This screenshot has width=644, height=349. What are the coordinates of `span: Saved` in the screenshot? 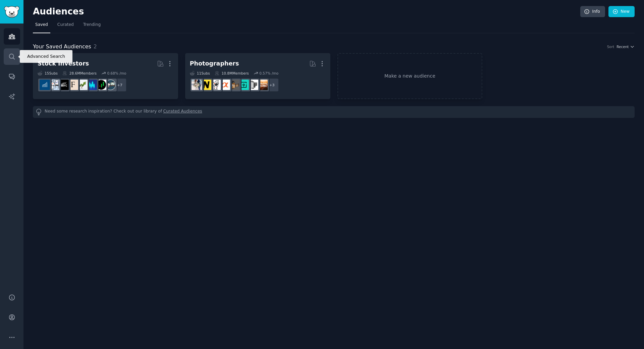 It's located at (41, 25).